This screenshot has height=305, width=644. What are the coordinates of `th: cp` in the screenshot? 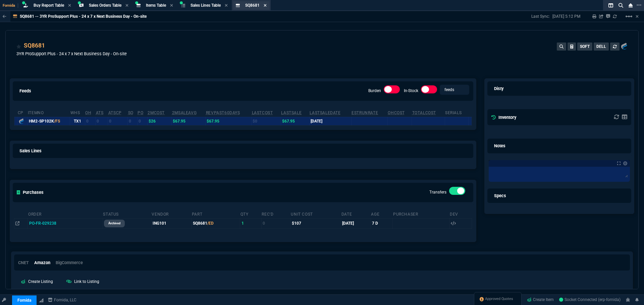 It's located at (23, 112).